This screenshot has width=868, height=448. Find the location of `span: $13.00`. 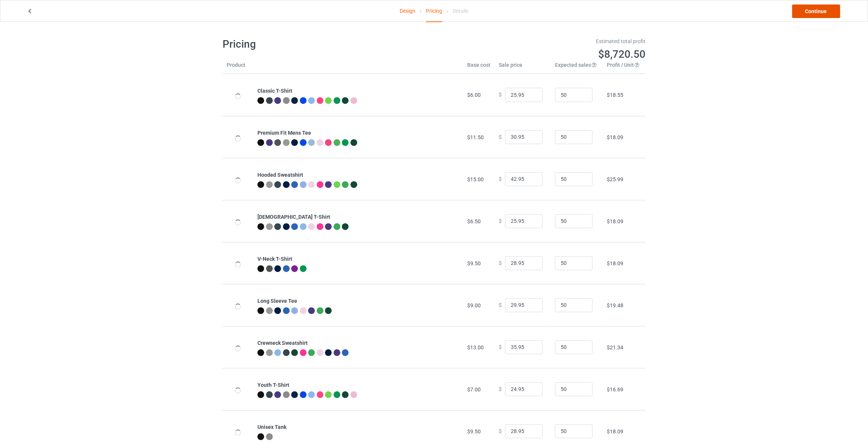

span: $13.00 is located at coordinates (475, 348).